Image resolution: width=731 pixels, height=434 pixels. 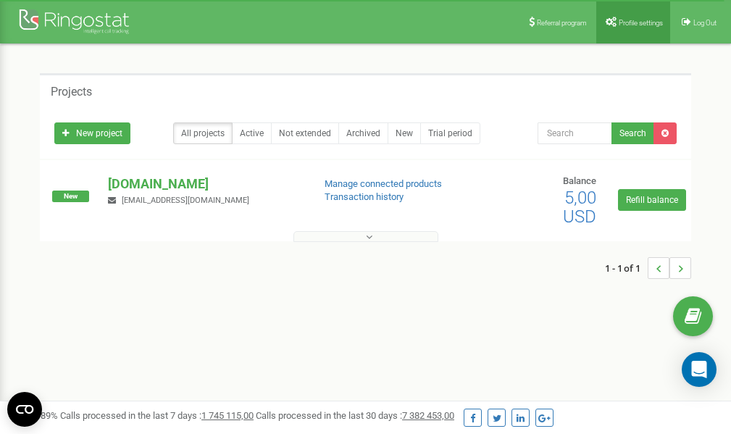 I want to click on button: Search, so click(x=633, y=133).